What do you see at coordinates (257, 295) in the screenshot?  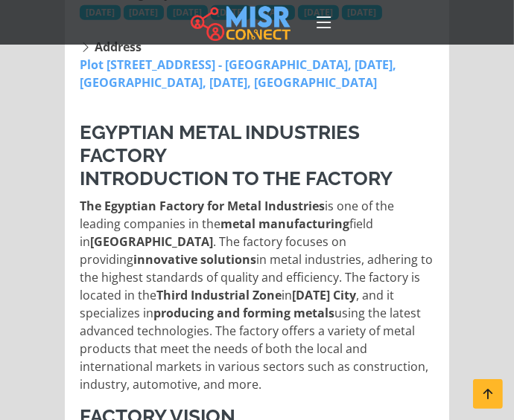 I see `p: is one of the leading companies in the field in . The factory focuses on providing in metal indus...` at bounding box center [257, 295].